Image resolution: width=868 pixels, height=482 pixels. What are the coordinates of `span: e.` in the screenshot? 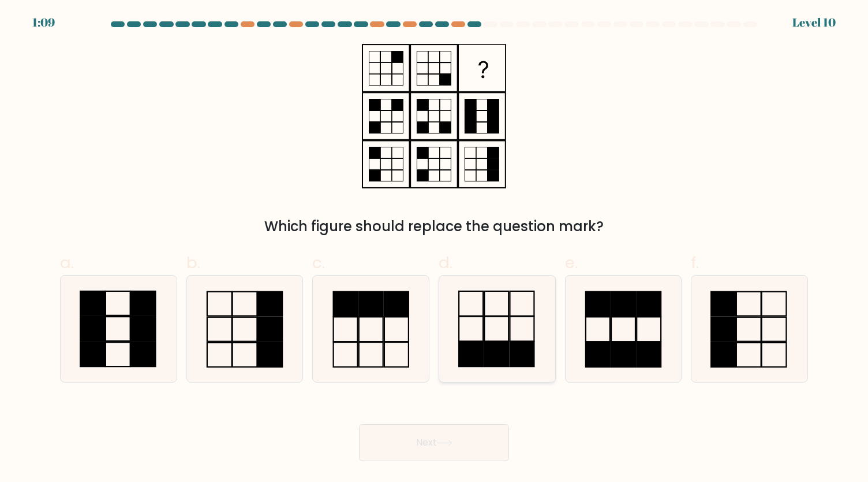 It's located at (571, 262).